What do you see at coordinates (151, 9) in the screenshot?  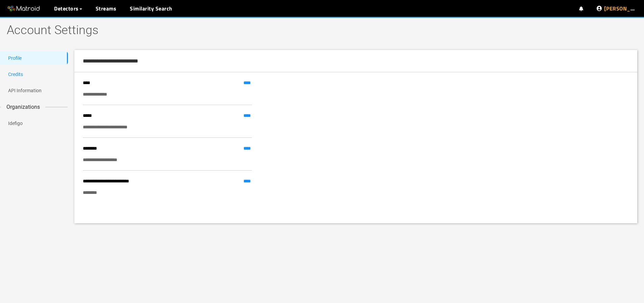 I see `a: Similarity Search` at bounding box center [151, 9].